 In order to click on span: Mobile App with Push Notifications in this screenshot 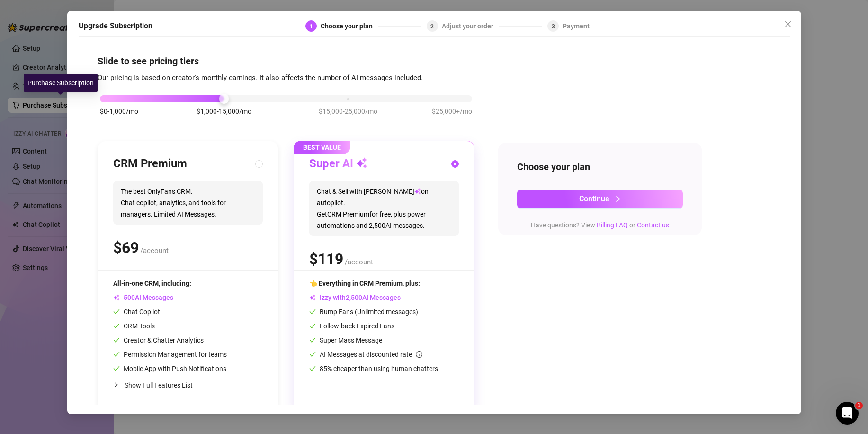, I will do `click(169, 368)`.